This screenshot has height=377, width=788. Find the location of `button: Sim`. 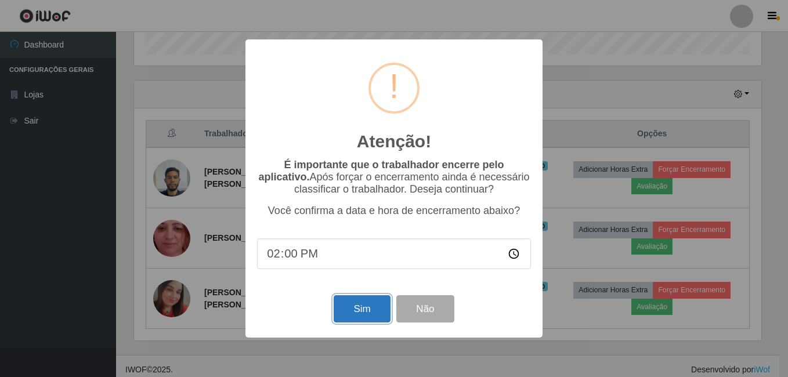

button: Sim is located at coordinates (361, 309).